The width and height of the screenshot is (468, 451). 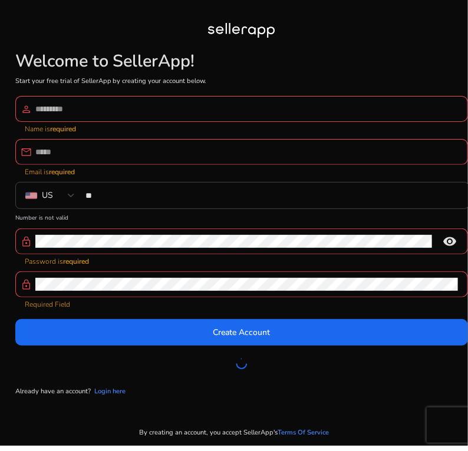 I want to click on a: Login here, so click(x=110, y=392).